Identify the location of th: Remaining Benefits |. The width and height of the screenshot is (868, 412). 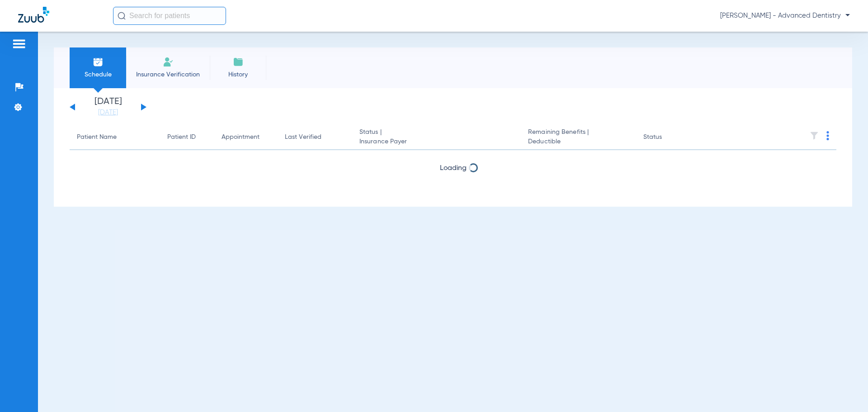
(578, 137).